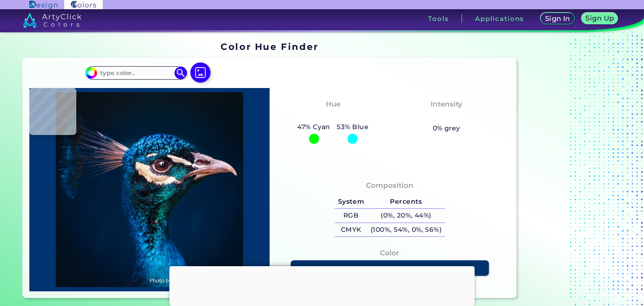 This screenshot has height=306, width=644. Describe the element at coordinates (406, 201) in the screenshot. I see `h5: Percents` at that location.